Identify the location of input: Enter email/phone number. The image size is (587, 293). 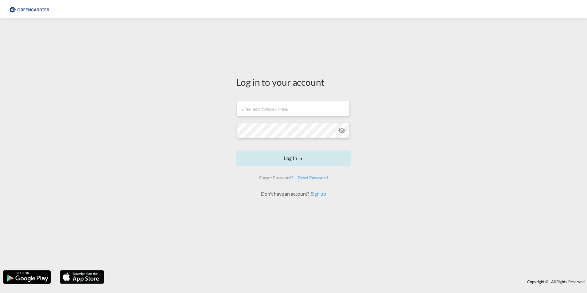
(293, 108).